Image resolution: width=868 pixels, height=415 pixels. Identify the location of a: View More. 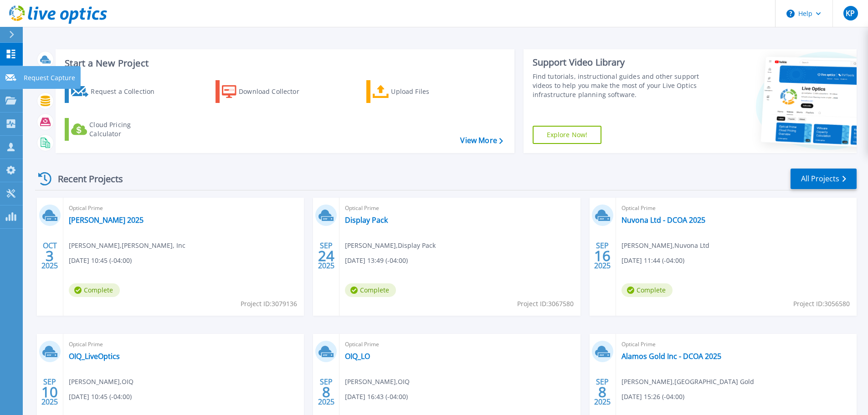
(481, 141).